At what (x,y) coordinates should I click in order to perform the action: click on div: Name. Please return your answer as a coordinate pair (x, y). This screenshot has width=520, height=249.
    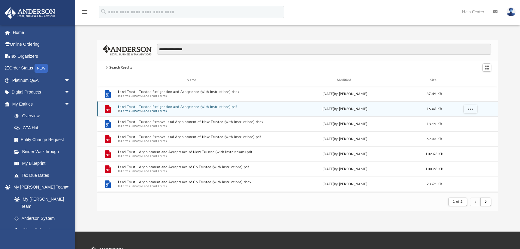
    Looking at the image, I should click on (192, 80).